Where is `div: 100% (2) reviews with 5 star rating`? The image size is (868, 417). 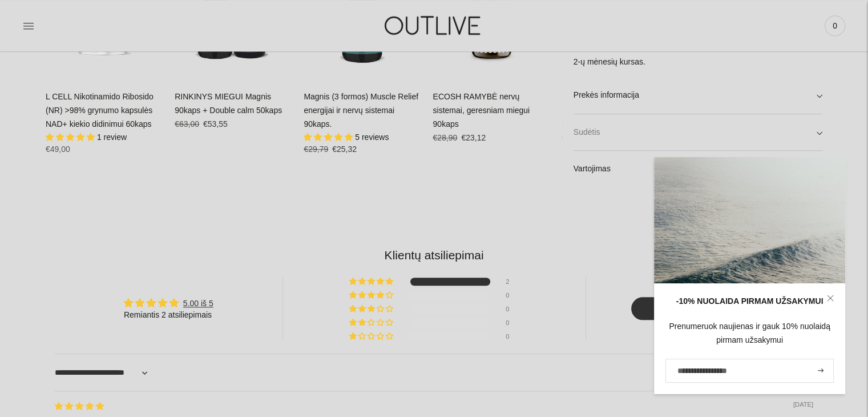
div: 100% (2) reviews with 5 star rating is located at coordinates (372, 282).